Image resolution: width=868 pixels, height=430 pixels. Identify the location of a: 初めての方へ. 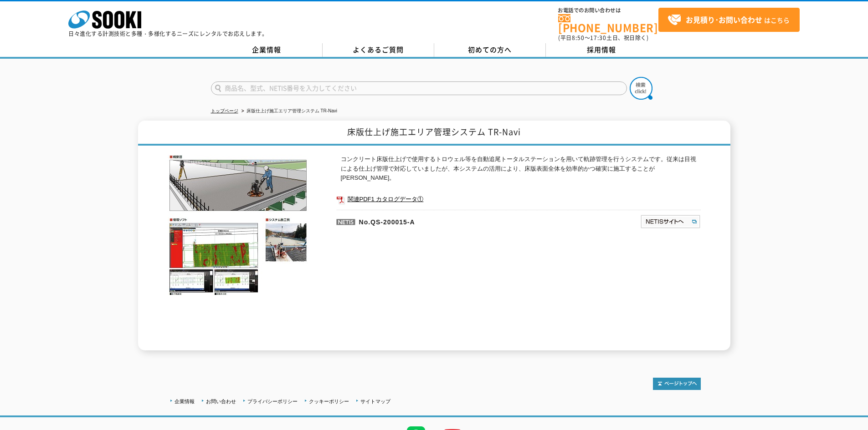
(490, 50).